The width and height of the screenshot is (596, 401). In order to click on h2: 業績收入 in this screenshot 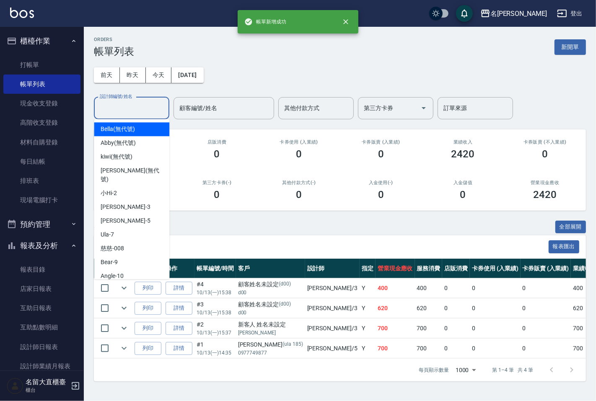, I will do `click(463, 142)`.